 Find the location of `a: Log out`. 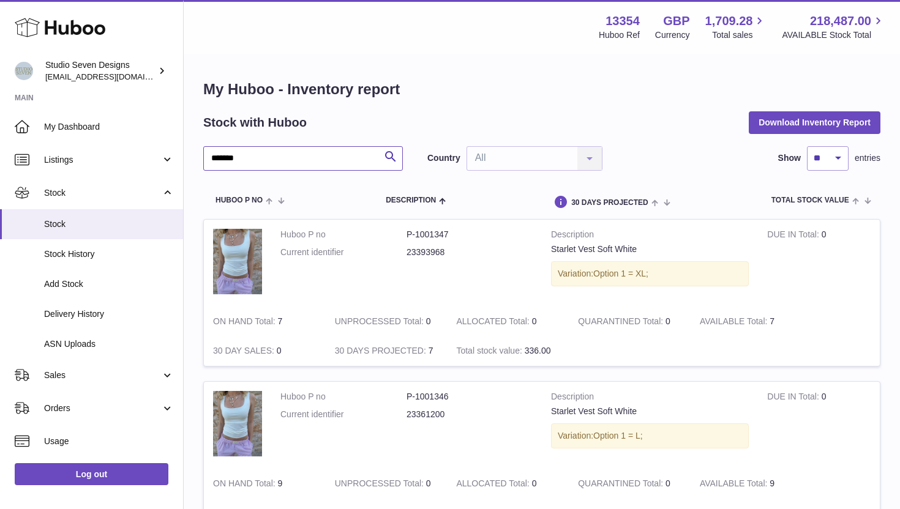

a: Log out is located at coordinates (91, 474).